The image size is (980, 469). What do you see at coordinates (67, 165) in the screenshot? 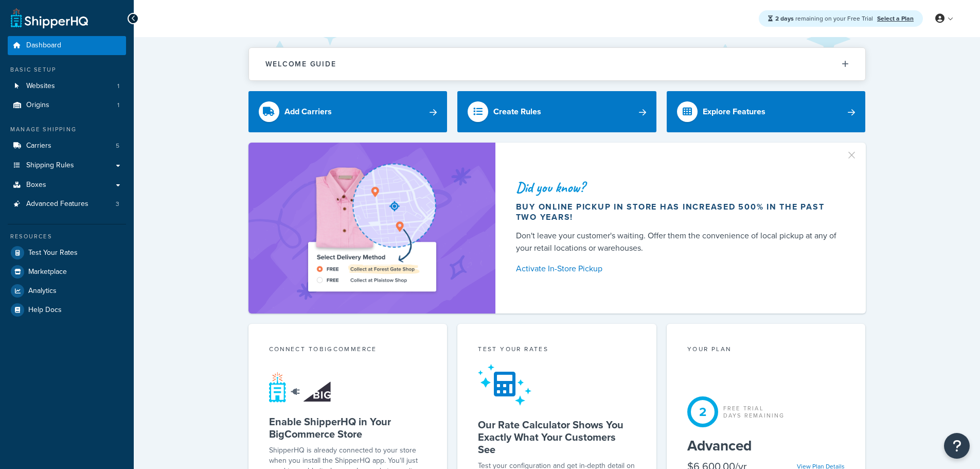
I see `li: Shipping Rules` at bounding box center [67, 165].